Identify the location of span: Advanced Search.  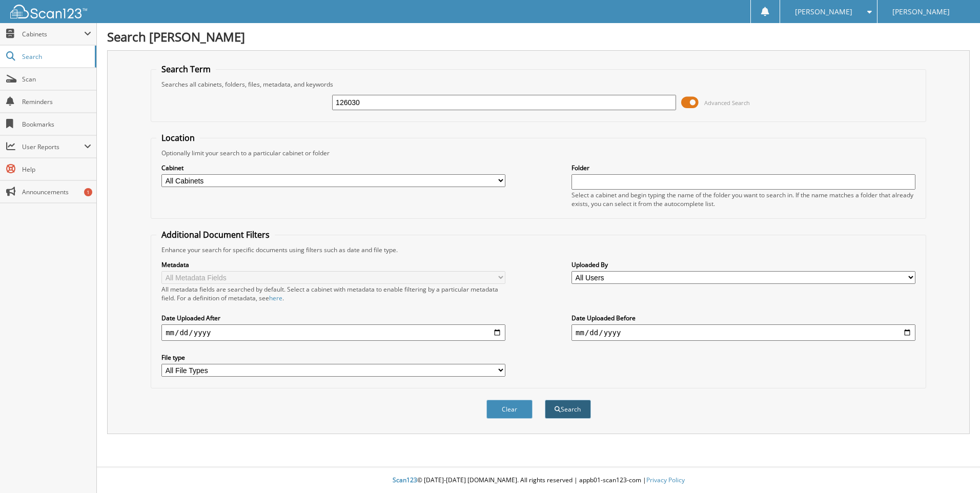
(727, 103).